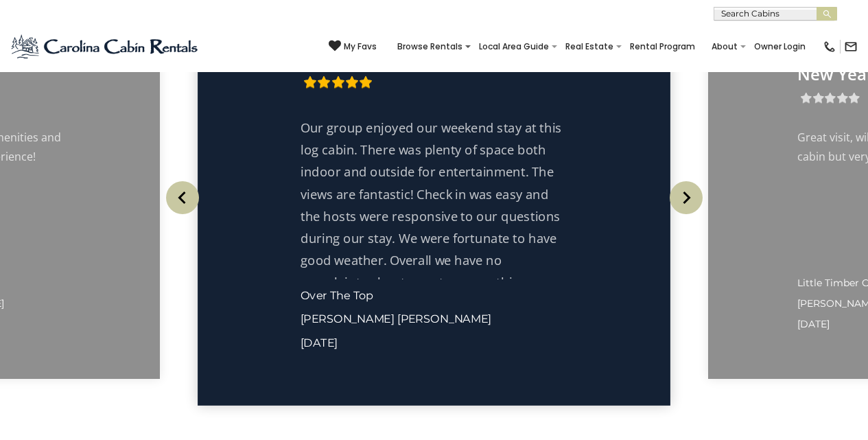 The height and width of the screenshot is (440, 868). I want to click on a: Local Area Guide, so click(514, 47).